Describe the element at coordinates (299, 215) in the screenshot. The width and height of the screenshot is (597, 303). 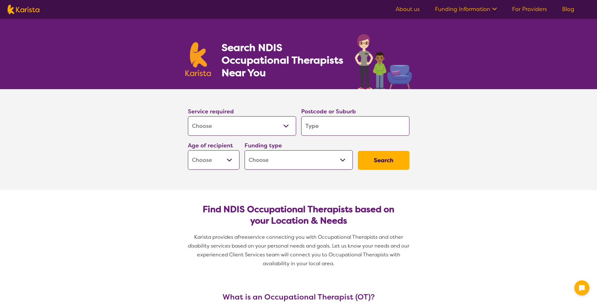
I see `h2: Find NDIS Occupational Therapists based on your Location & Needs` at that location.